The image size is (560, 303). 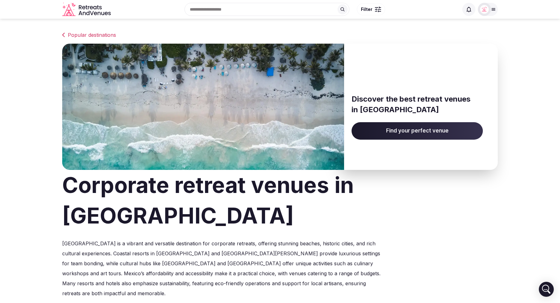 I want to click on div: Open Intercom Messenger, so click(x=547, y=289).